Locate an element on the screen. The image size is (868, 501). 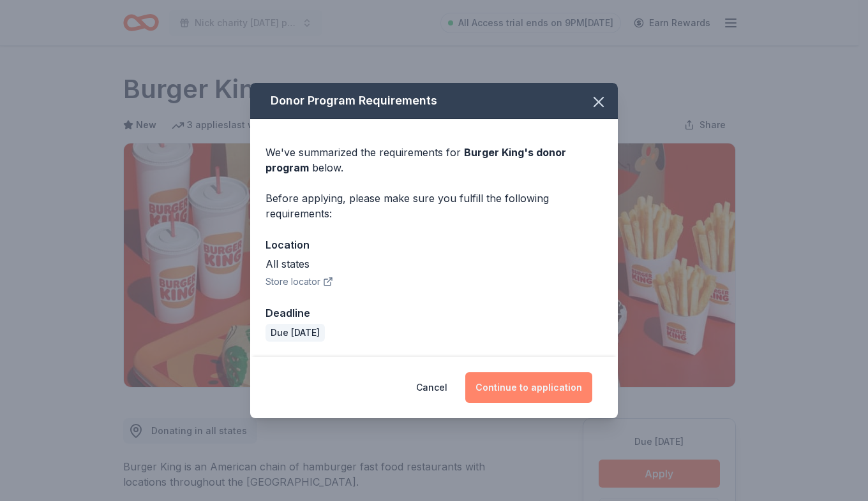
button: Continue to application is located at coordinates (528, 388).